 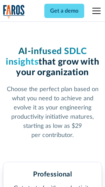 What do you see at coordinates (95, 11) in the screenshot?
I see `div: menu` at bounding box center [95, 11].